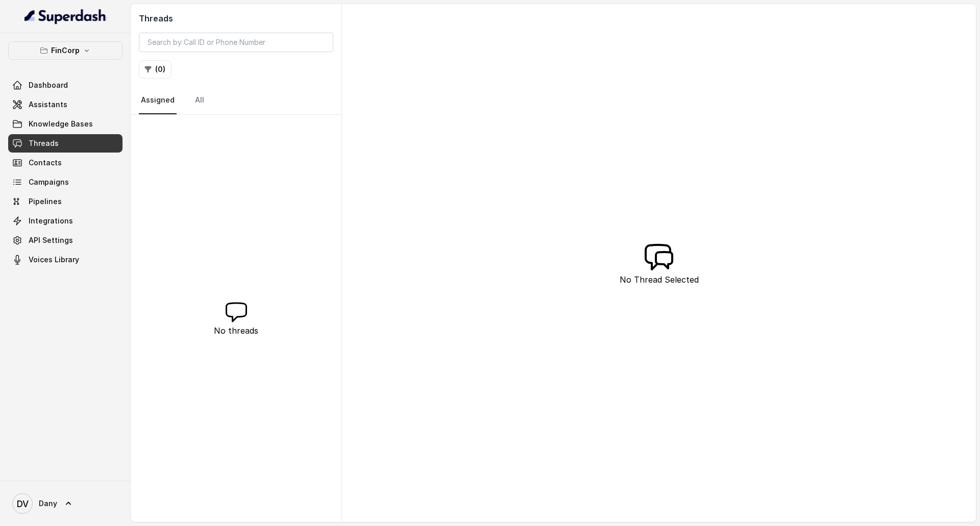  What do you see at coordinates (236, 42) in the screenshot?
I see `input: Search by Call ID or Phone Number` at bounding box center [236, 42].